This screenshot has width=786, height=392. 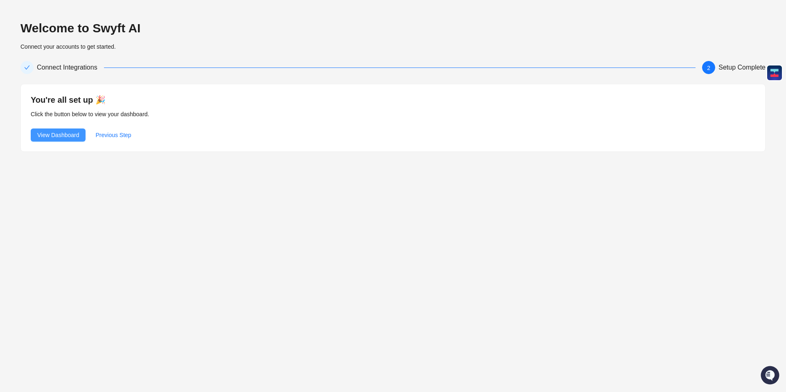 What do you see at coordinates (10, 10) in the screenshot?
I see `button: Open customer support` at bounding box center [10, 10].